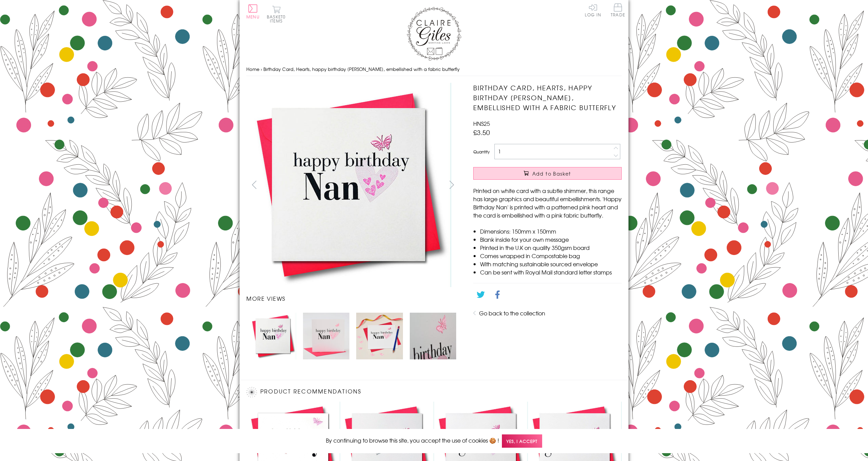 The image size is (868, 461). Describe the element at coordinates (254, 184) in the screenshot. I see `button: prev` at that location.